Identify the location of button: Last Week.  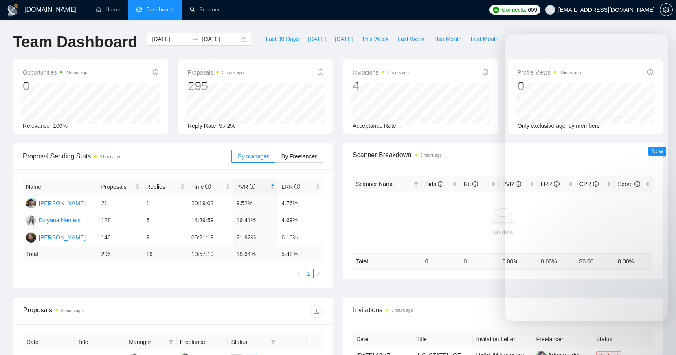
(411, 39).